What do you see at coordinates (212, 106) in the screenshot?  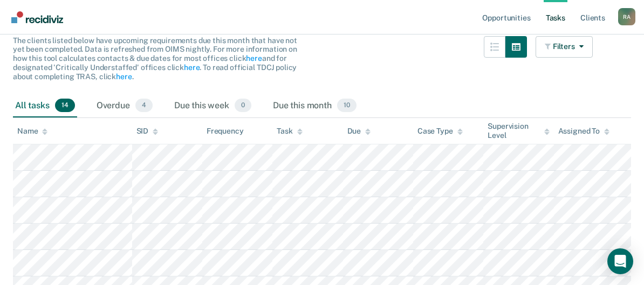 I see `div: Due this week0` at bounding box center [212, 106].